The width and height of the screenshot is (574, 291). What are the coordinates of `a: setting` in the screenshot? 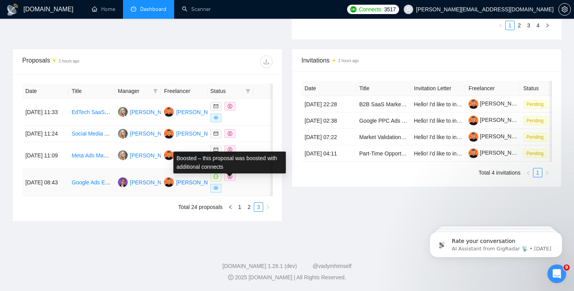 It's located at (565, 9).